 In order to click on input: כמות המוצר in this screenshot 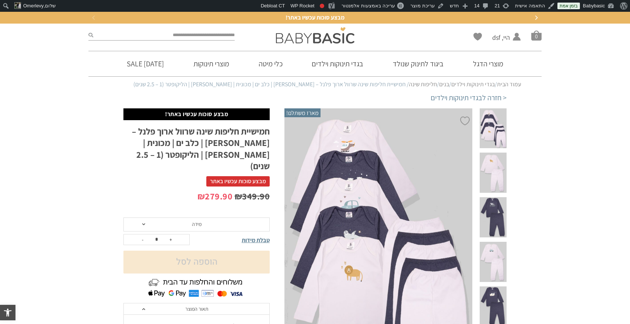, I will do `click(157, 240)`.